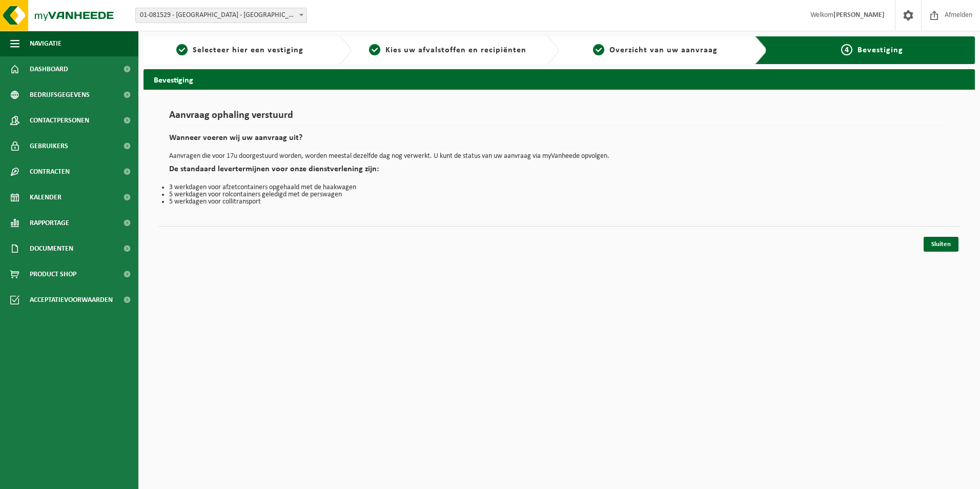 This screenshot has width=980, height=489. I want to click on li: 3 werkdagen voor afzetcontainers opgehaald met de haakwagen, so click(559, 188).